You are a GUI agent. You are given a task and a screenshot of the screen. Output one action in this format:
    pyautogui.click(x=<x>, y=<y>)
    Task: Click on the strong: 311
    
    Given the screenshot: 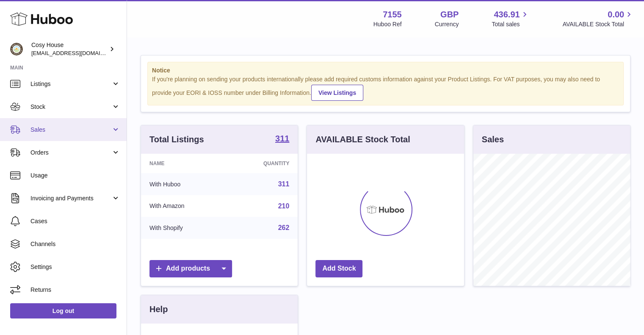 What is the action you would take?
    pyautogui.click(x=282, y=139)
    